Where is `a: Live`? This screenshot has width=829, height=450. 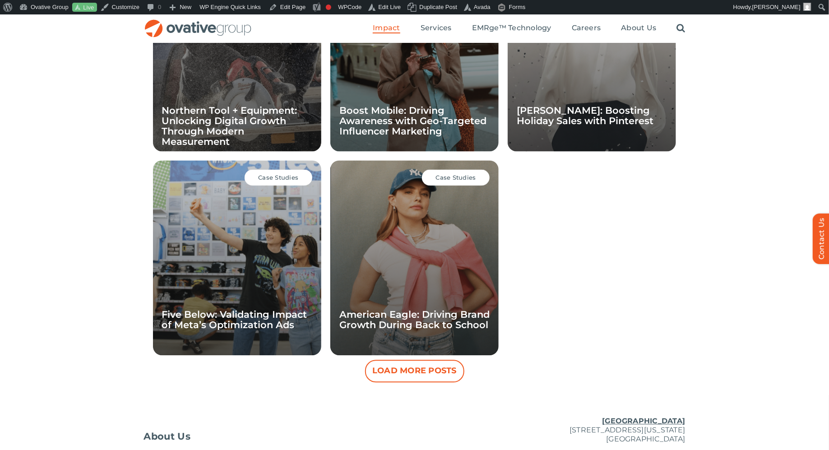 a: Live is located at coordinates (84, 7).